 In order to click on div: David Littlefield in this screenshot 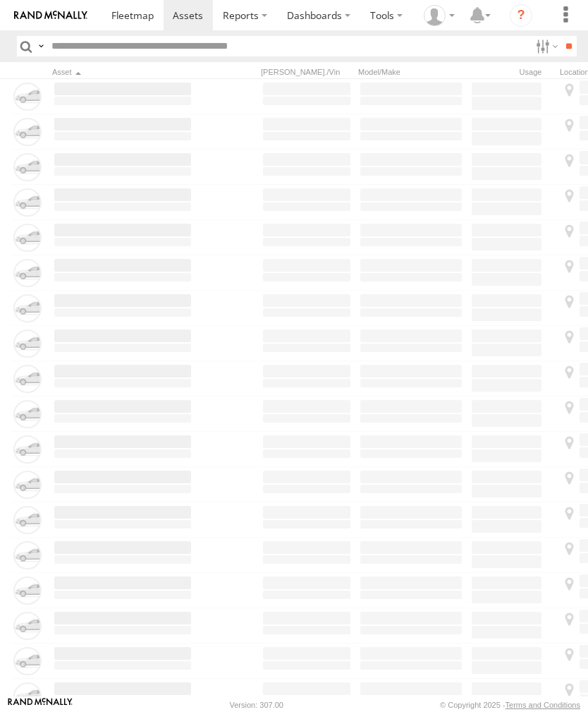, I will do `click(440, 16)`.